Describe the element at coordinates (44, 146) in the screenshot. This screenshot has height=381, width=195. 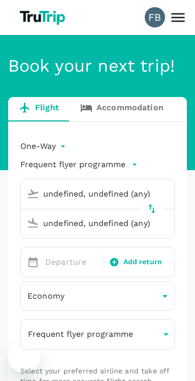
I see `div: One-Way` at that location.